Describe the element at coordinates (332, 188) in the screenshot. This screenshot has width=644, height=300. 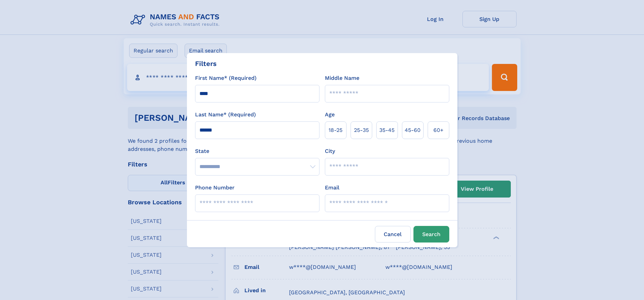
I see `label: Email` at that location.